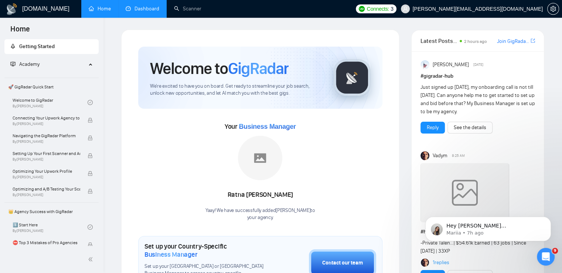 The width and height of the screenshot is (562, 273). Describe the element at coordinates (477, 76) in the screenshot. I see `h1: # gigradar-hub` at that location.